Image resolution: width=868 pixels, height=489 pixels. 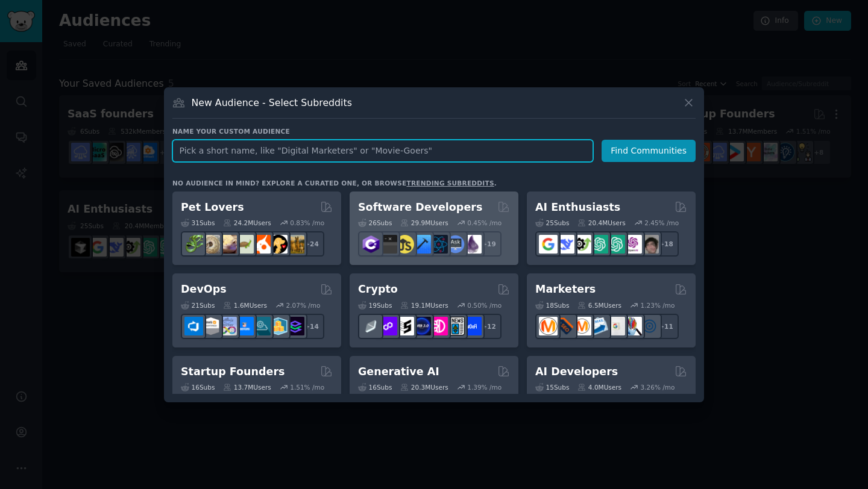 I want to click on img: platformengineering, so click(x=261, y=326).